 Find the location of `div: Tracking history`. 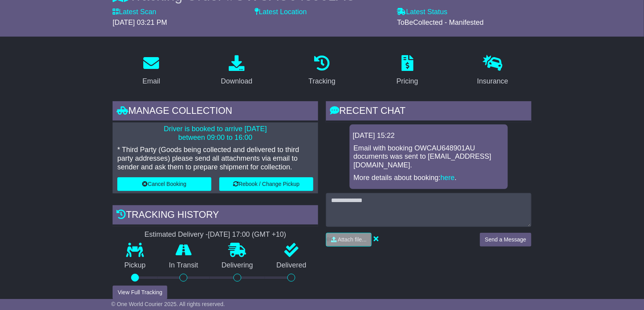

div: Tracking history is located at coordinates (215, 216).